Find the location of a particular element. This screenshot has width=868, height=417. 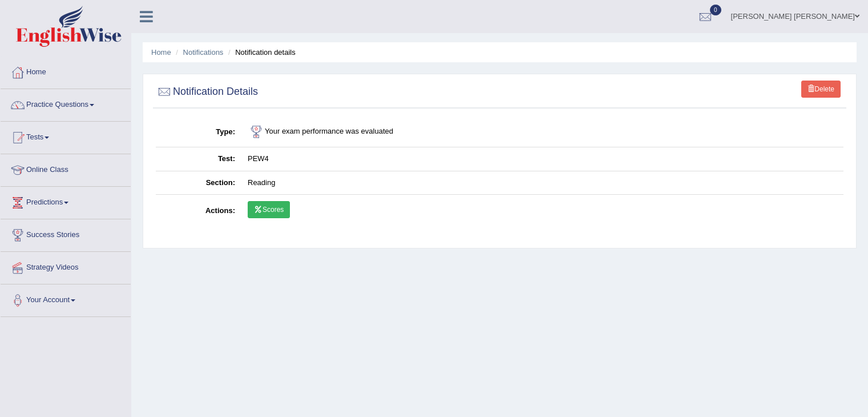

a: Tests is located at coordinates (65, 136).